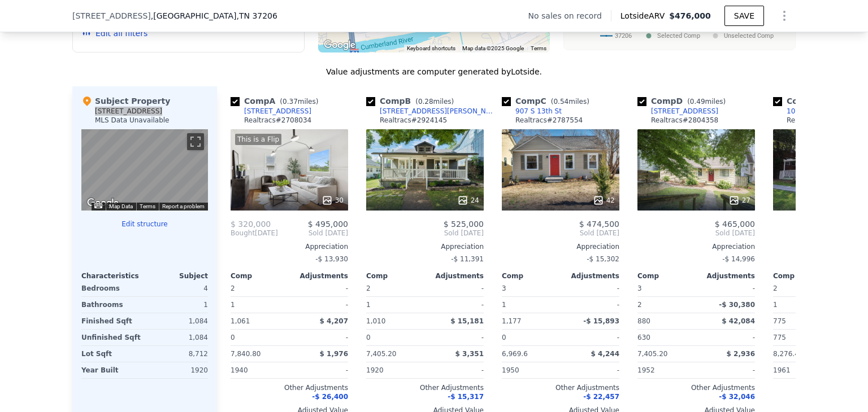 Image resolution: width=868 pixels, height=412 pixels. I want to click on span: Bought, so click(243, 233).